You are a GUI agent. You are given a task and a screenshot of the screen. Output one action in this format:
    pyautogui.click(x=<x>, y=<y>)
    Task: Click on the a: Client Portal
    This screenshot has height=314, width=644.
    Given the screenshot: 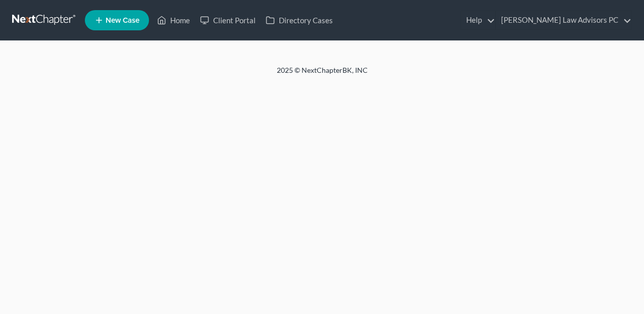 What is the action you would take?
    pyautogui.click(x=228, y=20)
    